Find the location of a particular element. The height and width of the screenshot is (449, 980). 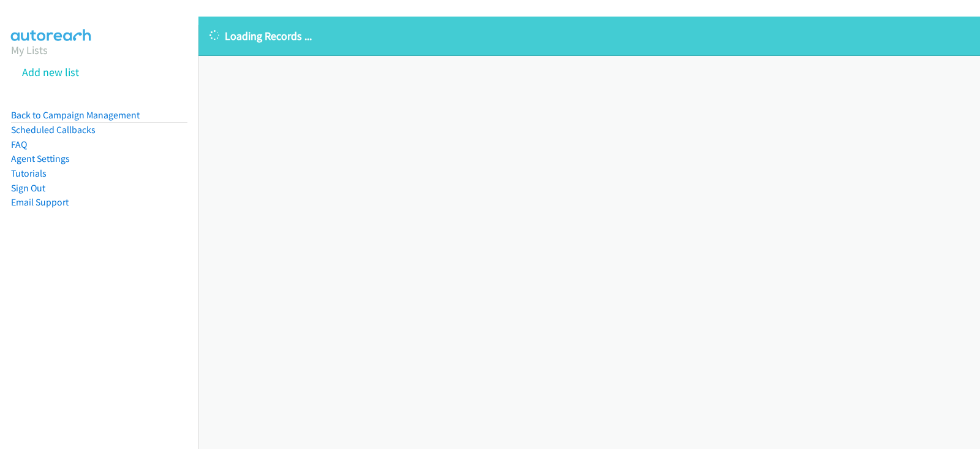

a: Agent Settings is located at coordinates (40, 158).